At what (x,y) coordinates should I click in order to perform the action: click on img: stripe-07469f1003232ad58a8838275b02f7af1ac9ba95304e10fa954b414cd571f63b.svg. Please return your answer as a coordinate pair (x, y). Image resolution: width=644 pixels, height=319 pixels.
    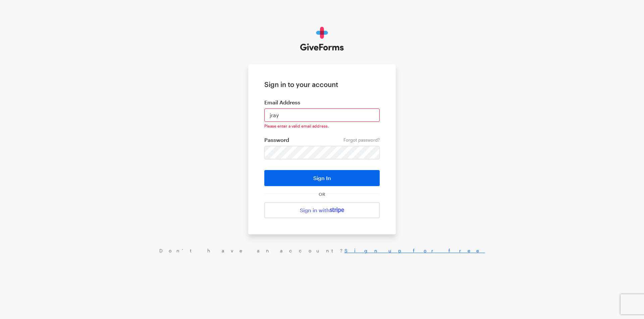
    Looking at the image, I should click on (337, 210).